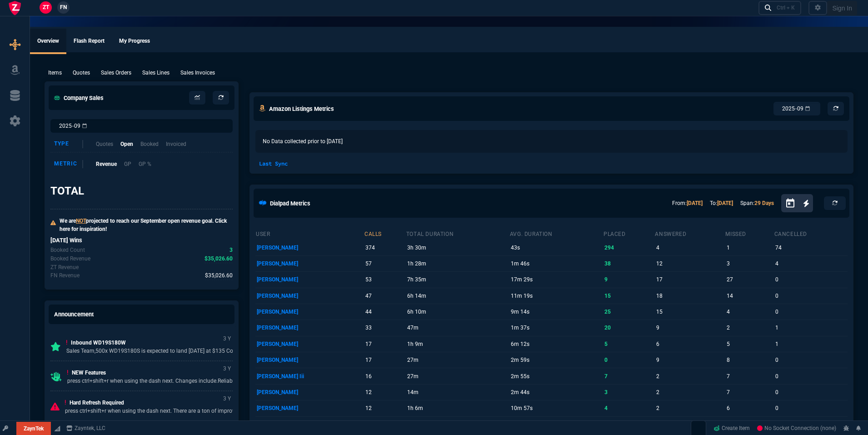  Describe the element at coordinates (457, 296) in the screenshot. I see `p: 6h 14m` at that location.